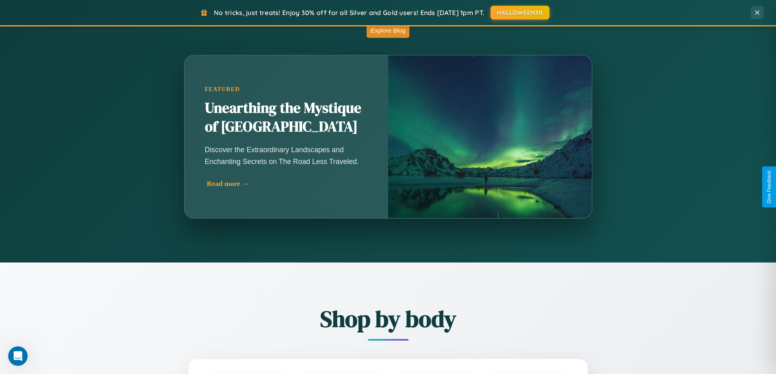 The image size is (776, 374). What do you see at coordinates (388, 30) in the screenshot?
I see `button: Explore Blog` at bounding box center [388, 30].